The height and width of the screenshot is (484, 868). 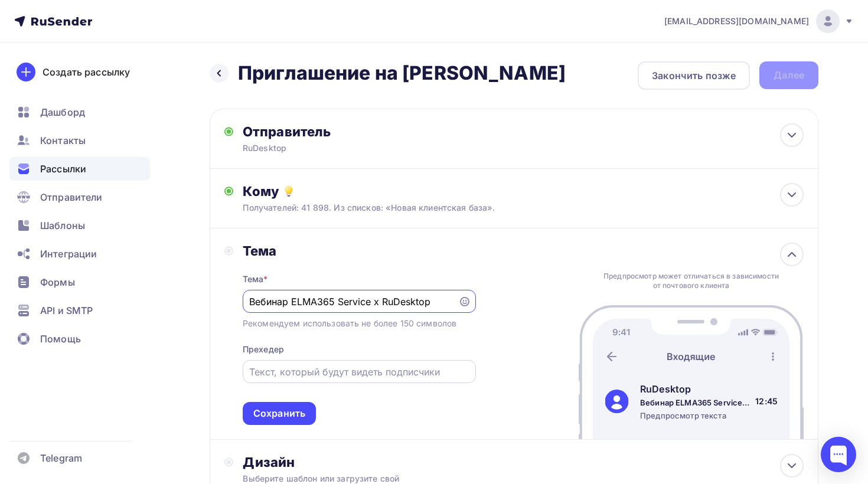 I want to click on span: Дашборд, so click(x=63, y=112).